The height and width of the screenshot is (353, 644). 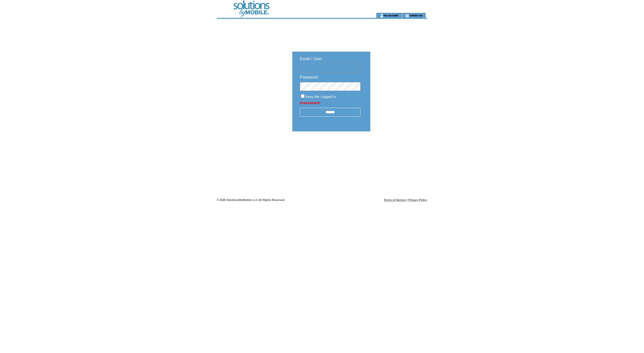 What do you see at coordinates (382, 15) in the screenshot?
I see `img: account_icon.gif;jsessionid=EF3B74A3058E0C55E1755AE50F90FEC2` at bounding box center [382, 15].